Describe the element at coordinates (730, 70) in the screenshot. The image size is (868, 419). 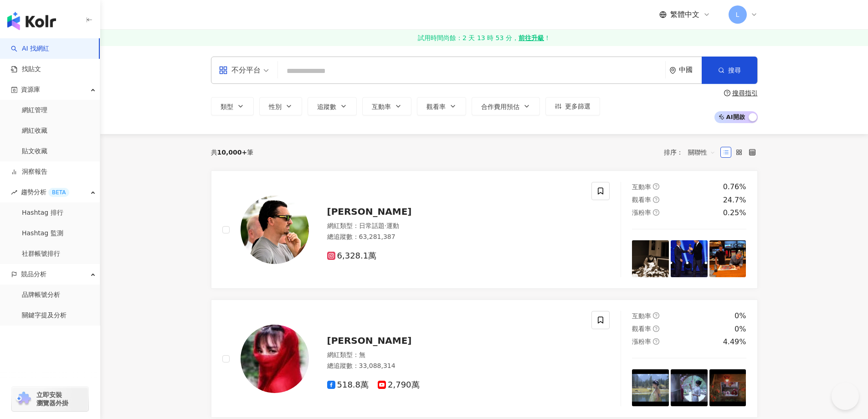
I see `button: 搜尋` at that location.